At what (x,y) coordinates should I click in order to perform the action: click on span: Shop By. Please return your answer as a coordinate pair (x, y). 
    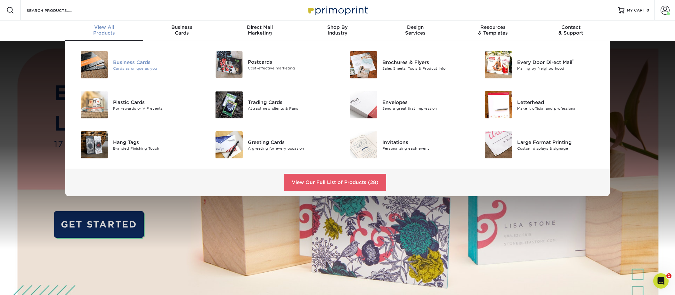
    Looking at the image, I should click on (337, 27).